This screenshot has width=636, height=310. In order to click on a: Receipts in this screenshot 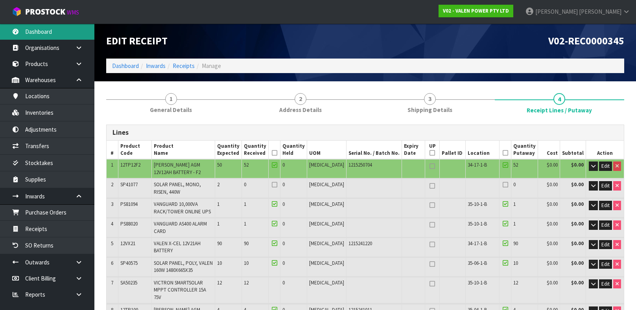, I will do `click(184, 66)`.